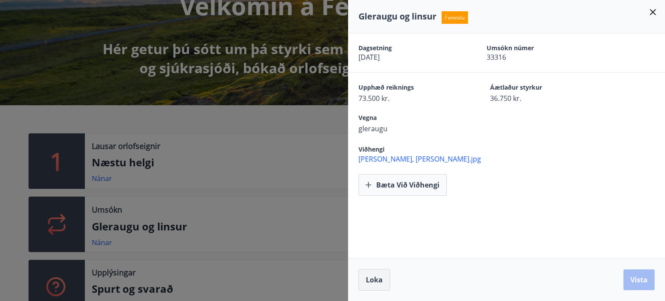 The height and width of the screenshot is (301, 665). What do you see at coordinates (374, 280) in the screenshot?
I see `button: Loka` at bounding box center [374, 280].